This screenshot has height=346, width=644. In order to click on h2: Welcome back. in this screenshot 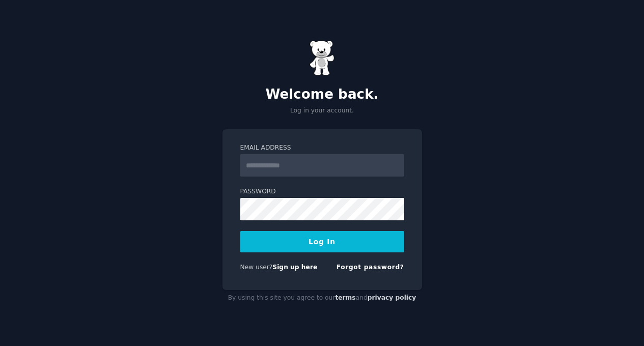, I will do `click(323, 94)`.